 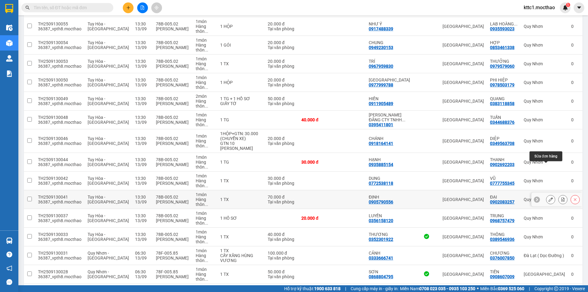 I want to click on div: 0968757479, so click(x=502, y=221).